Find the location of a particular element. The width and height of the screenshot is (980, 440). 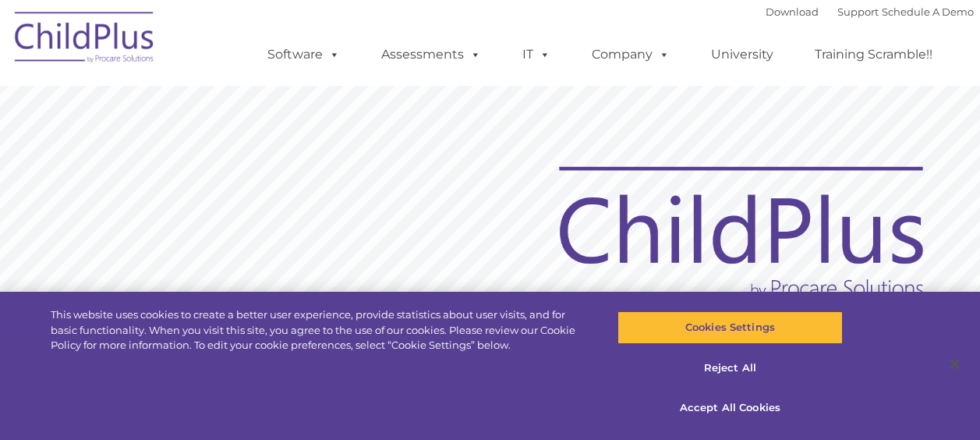

button: Reject All is located at coordinates (730, 368).